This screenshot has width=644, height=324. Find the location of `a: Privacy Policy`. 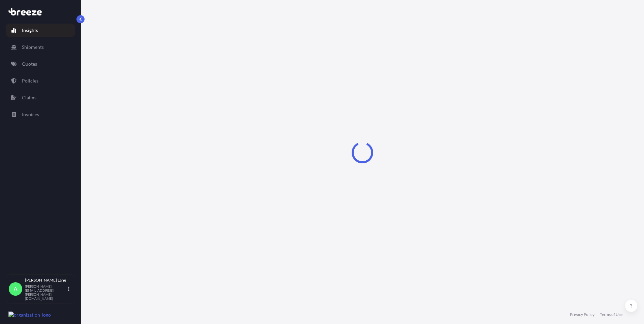

a: Privacy Policy is located at coordinates (582, 314).